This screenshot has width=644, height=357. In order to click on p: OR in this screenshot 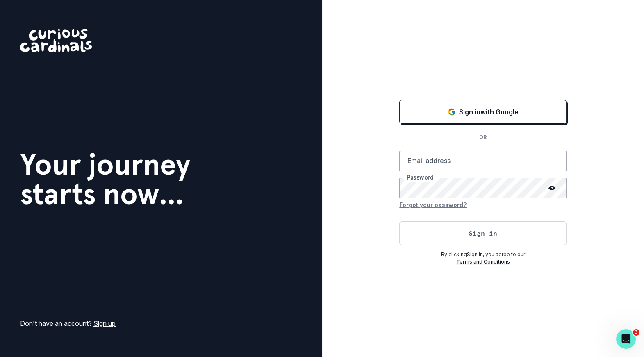, I will do `click(483, 137)`.